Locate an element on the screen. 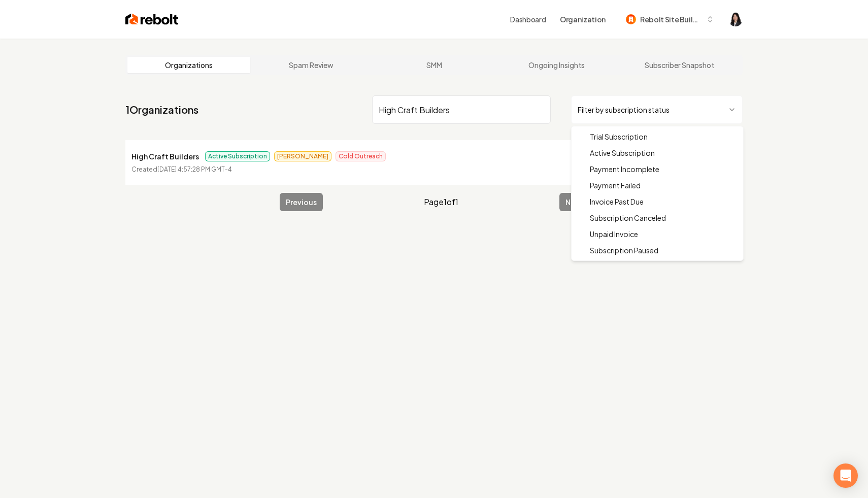  span: Subscription Canceled is located at coordinates (628, 218).